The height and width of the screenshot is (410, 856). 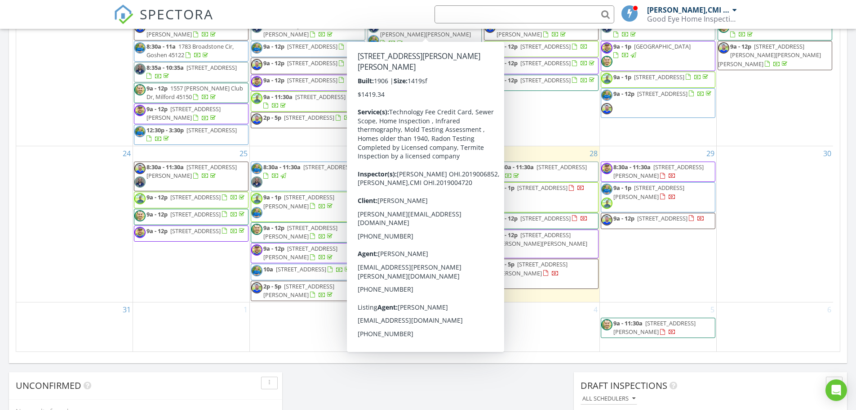 I want to click on span: Draft Inspections, so click(x=624, y=385).